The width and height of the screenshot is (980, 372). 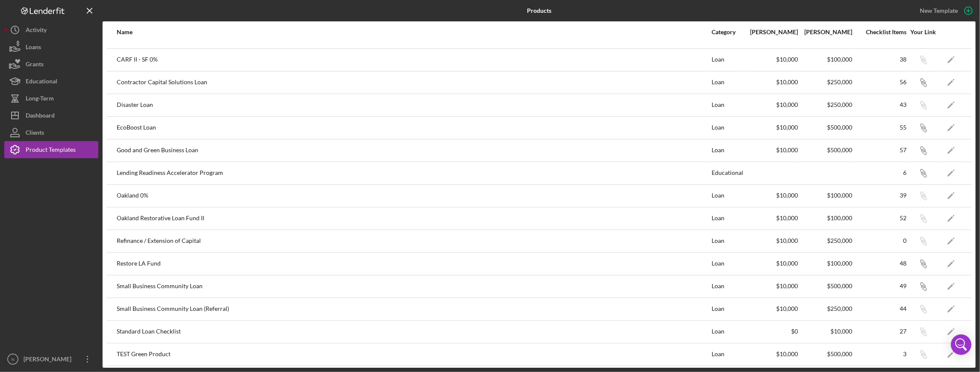 What do you see at coordinates (879, 331) in the screenshot?
I see `div: 27` at bounding box center [879, 331].